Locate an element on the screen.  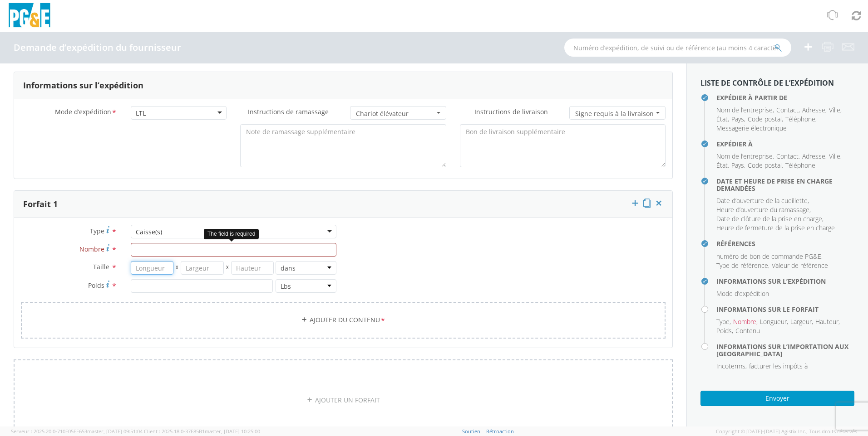
span: Heure d’ouverture du ramassage is located at coordinates (763, 210).